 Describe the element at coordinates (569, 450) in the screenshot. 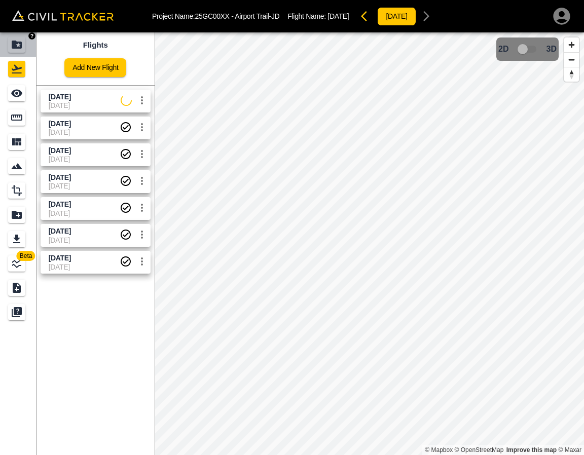

I see `a: Maxar` at that location.